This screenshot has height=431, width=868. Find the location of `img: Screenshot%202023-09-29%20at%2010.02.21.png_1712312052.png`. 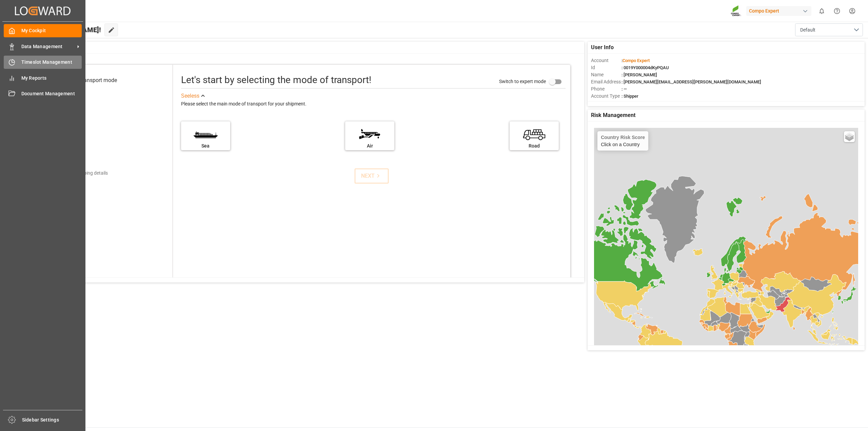

img: Screenshot%202023-09-29%20at%2010.02.21.png_1712312052.png is located at coordinates (736, 11).